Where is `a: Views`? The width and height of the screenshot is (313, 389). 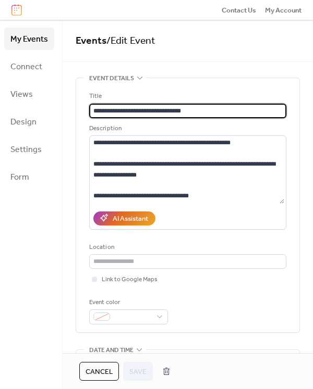 a: Views is located at coordinates (29, 94).